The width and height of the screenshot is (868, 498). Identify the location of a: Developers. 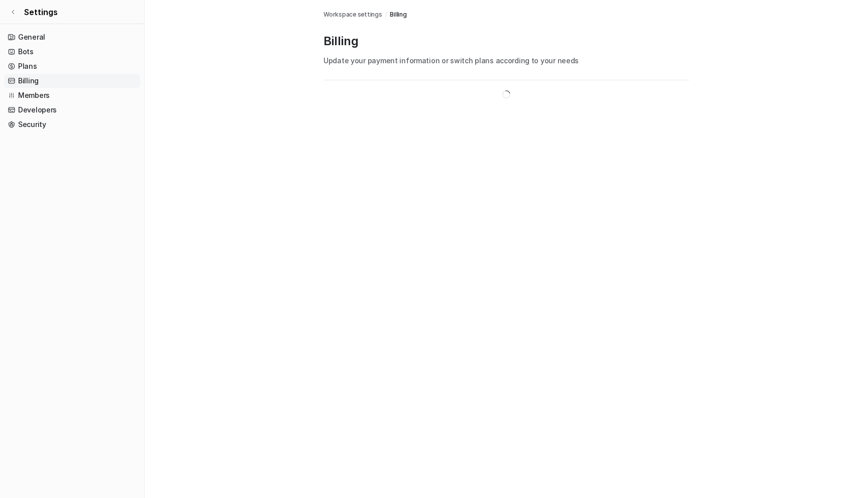
(72, 110).